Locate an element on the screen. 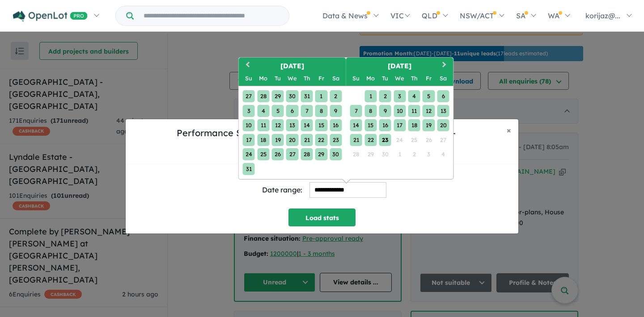 The width and height of the screenshot is (644, 317). img: Openlot PRO Logo White is located at coordinates (50, 16).